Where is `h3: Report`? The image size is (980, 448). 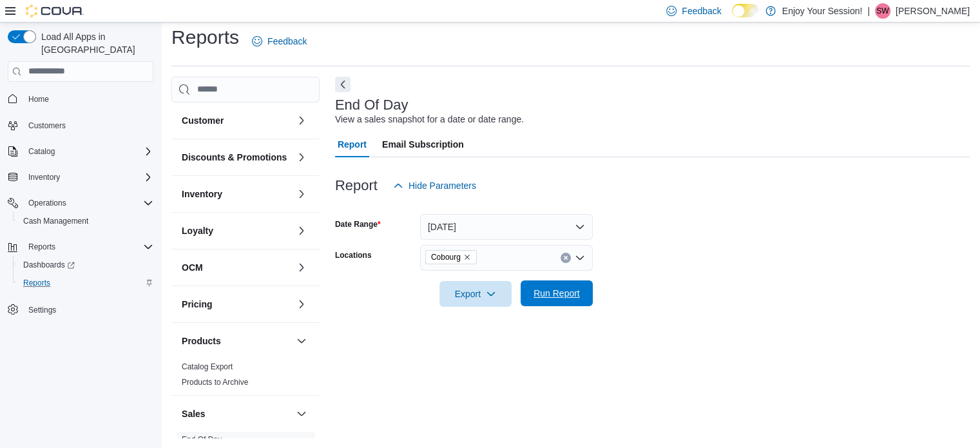 h3: Report is located at coordinates (356, 186).